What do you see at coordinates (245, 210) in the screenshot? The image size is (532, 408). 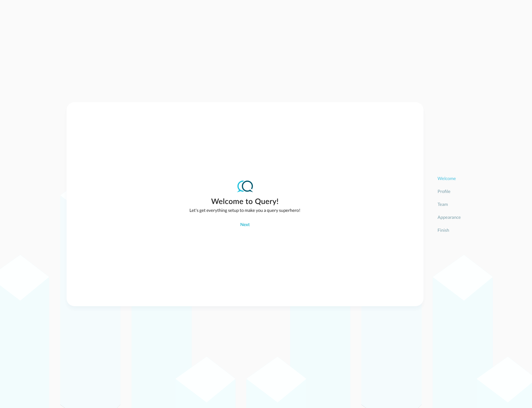 I see `p: Let's get everything setup to make you a query superhero!` at bounding box center [245, 210].